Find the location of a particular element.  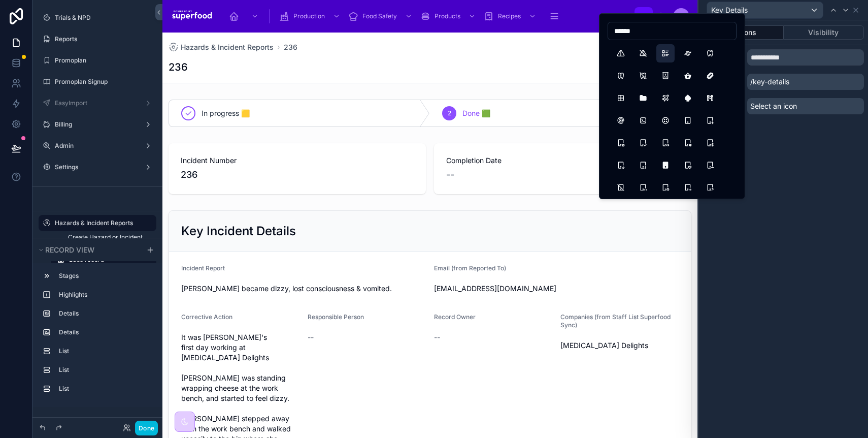

button: DeviceTabletOff is located at coordinates (621, 187).